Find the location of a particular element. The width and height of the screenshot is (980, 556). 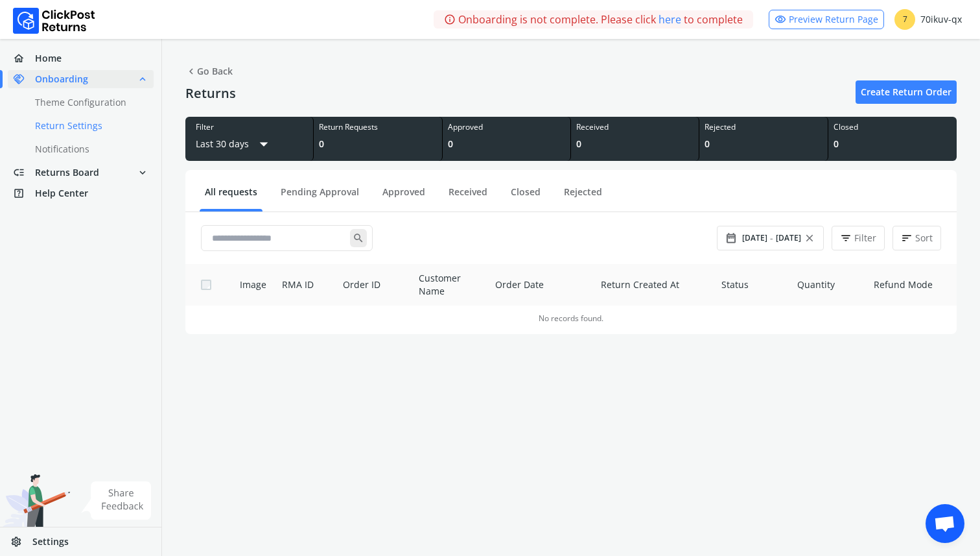

span: handshake is located at coordinates (24, 79).